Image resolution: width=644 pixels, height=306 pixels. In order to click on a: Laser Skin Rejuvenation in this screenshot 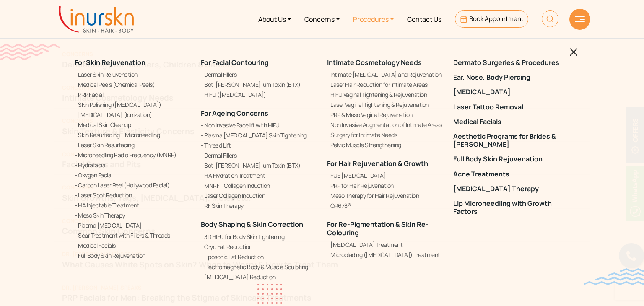, I will do `click(133, 74)`.